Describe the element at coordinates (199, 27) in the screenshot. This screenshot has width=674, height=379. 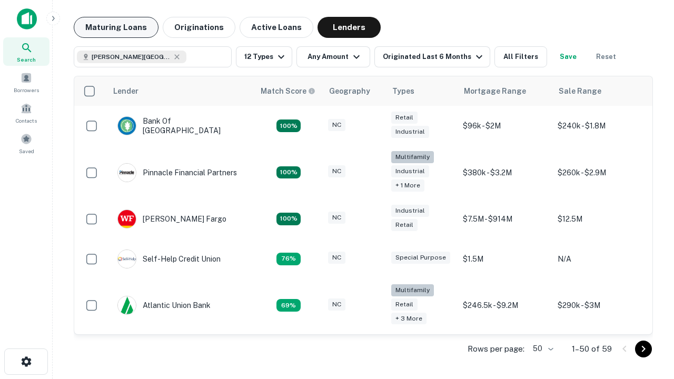
I see `button: Originations` at that location.